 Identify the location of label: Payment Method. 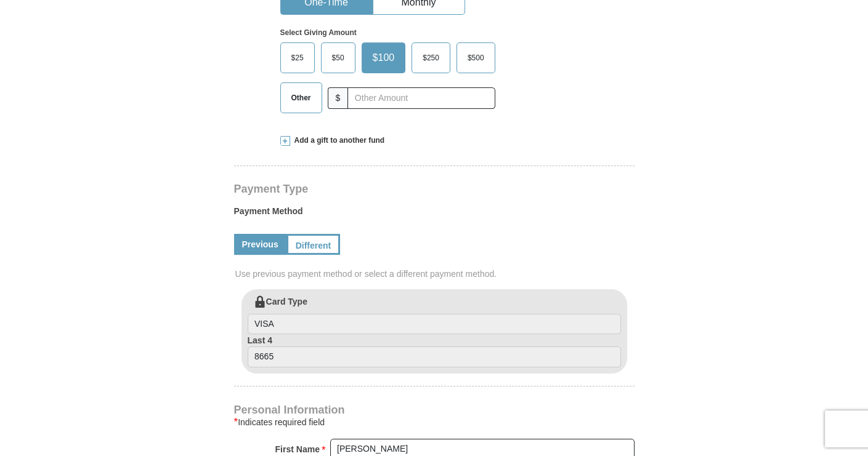
(434, 215).